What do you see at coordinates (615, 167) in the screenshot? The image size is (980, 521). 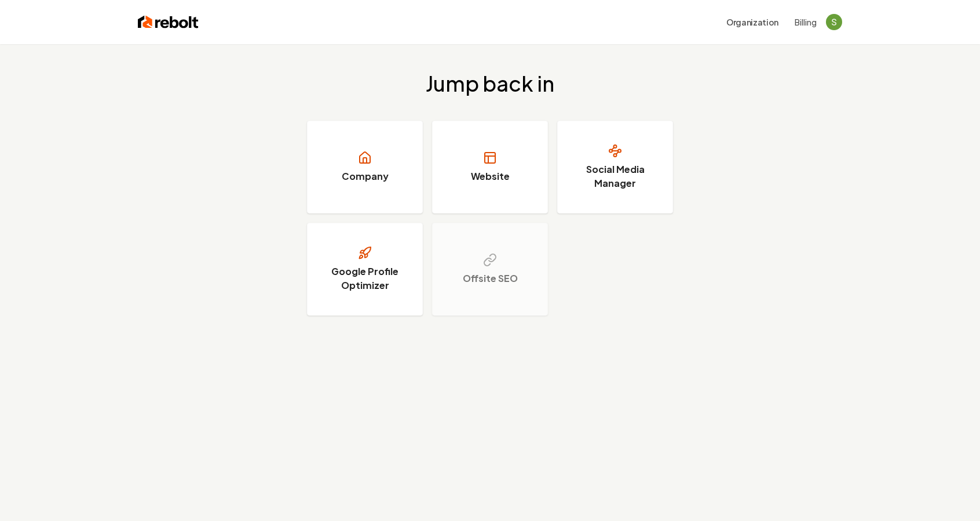 I see `a: Social Media Manager` at bounding box center [615, 167].